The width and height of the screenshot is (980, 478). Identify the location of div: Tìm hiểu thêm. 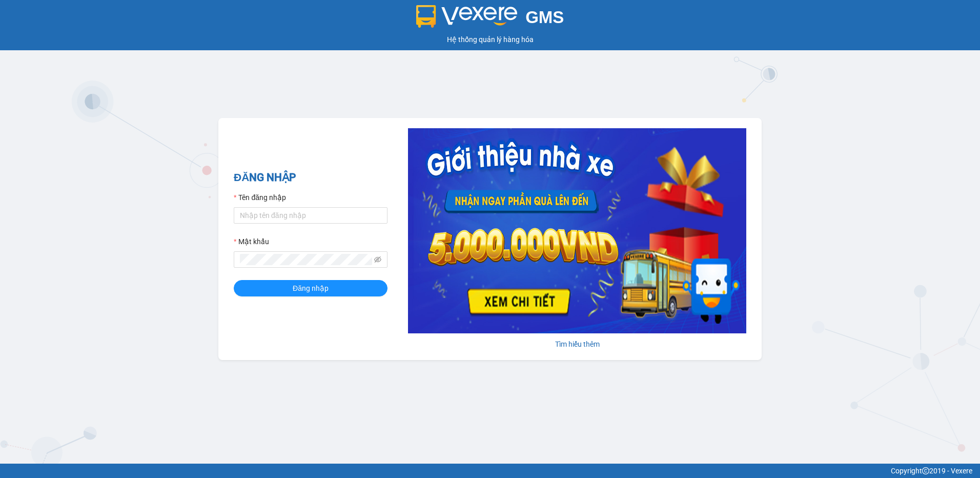
(577, 344).